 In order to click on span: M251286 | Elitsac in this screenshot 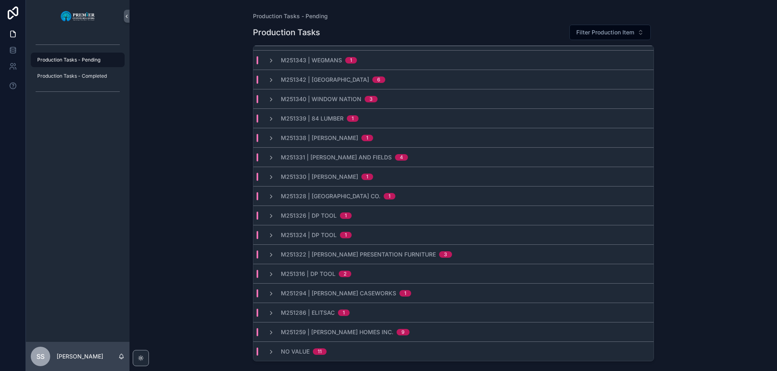, I will do `click(307, 313)`.